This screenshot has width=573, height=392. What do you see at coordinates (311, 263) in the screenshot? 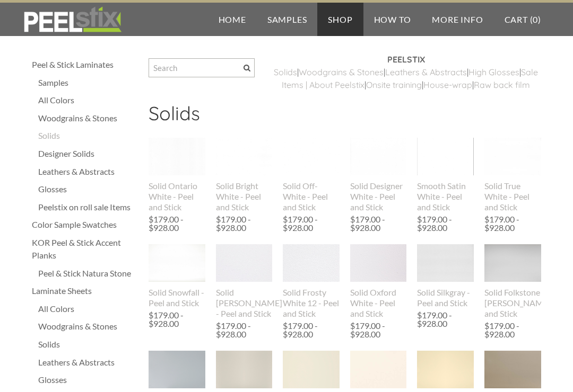
I see `img: s832171791223022656_p560_i1_w250.jpeg` at bounding box center [311, 263].